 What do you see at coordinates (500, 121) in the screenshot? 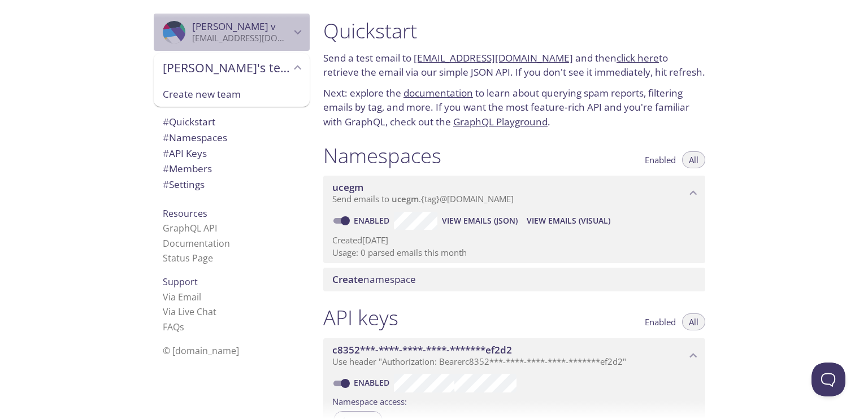
I see `a: GraphQL Playground` at bounding box center [500, 121].